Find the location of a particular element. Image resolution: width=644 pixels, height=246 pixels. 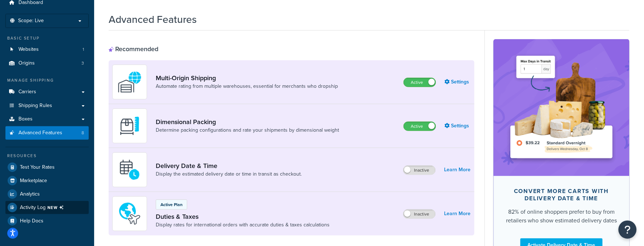

span: Advanced Features is located at coordinates (40, 133).